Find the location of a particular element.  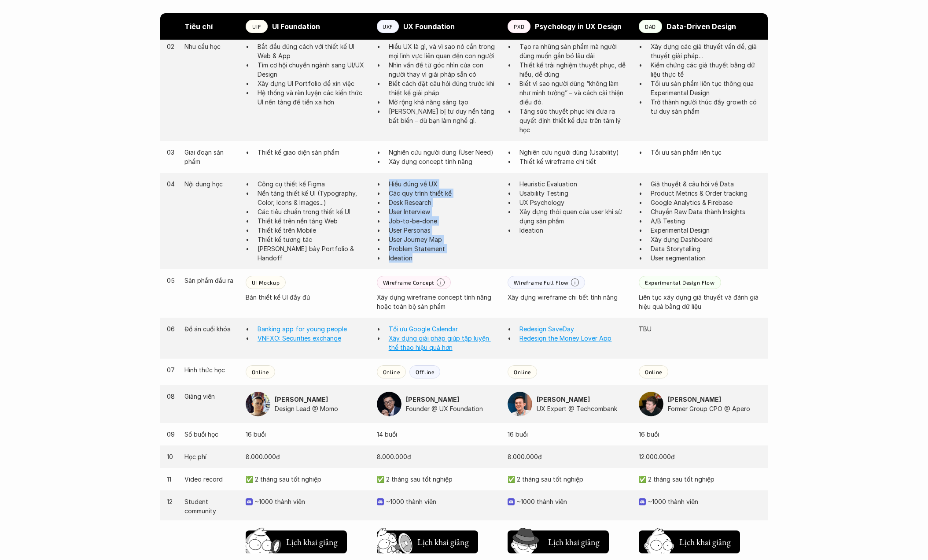

p: Số buổi học is located at coordinates (211, 433).